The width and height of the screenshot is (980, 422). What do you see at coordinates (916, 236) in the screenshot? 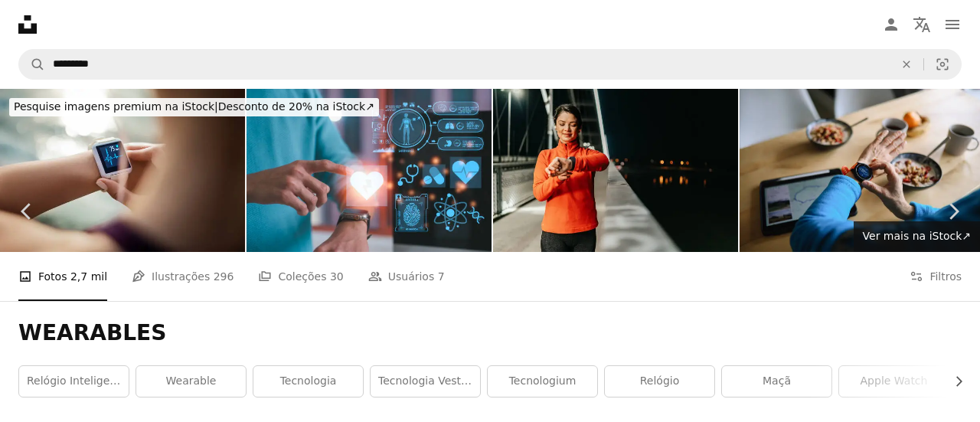
I see `span: Ver mais na iStock ↗` at bounding box center [916, 236].